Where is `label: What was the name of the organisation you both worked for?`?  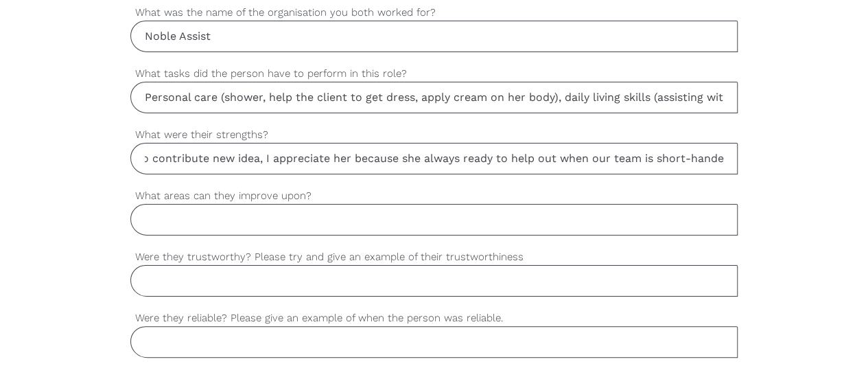
label: What was the name of the organisation you both worked for? is located at coordinates (434, 13).